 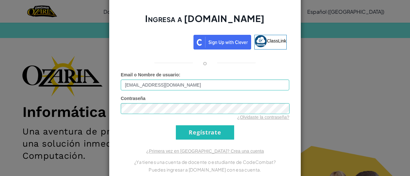 What do you see at coordinates (205, 63) in the screenshot?
I see `p: o` at bounding box center [205, 63].